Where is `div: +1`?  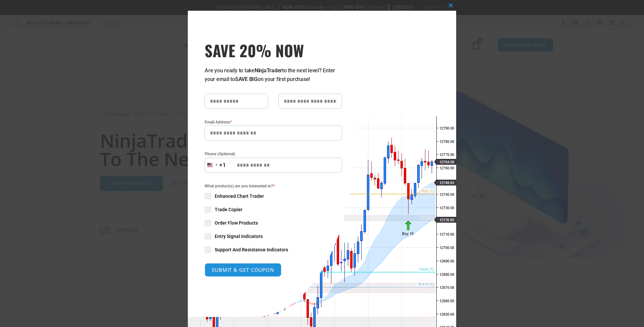 div: +1 is located at coordinates (222, 165).